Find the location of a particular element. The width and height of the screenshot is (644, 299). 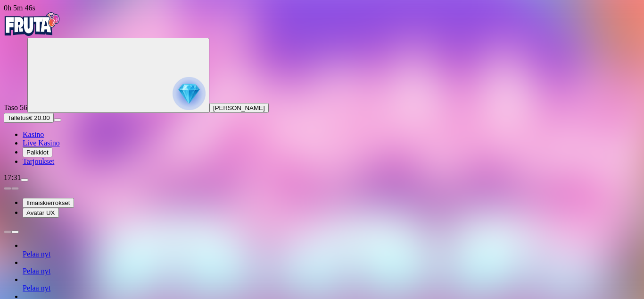

button: Avatar UX is located at coordinates (41, 212).